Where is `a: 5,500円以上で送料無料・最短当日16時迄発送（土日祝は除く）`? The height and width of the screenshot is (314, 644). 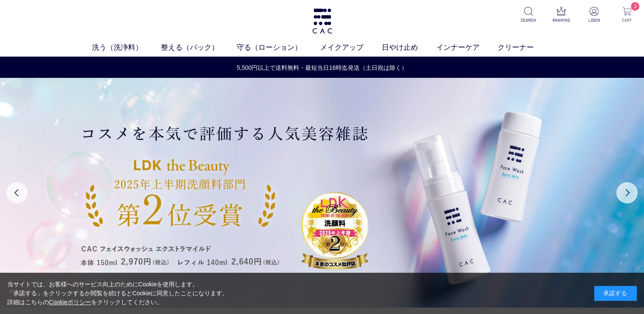
a: 5,500円以上で送料無料・最短当日16時迄発送（土日祝は除く） is located at coordinates (322, 68).